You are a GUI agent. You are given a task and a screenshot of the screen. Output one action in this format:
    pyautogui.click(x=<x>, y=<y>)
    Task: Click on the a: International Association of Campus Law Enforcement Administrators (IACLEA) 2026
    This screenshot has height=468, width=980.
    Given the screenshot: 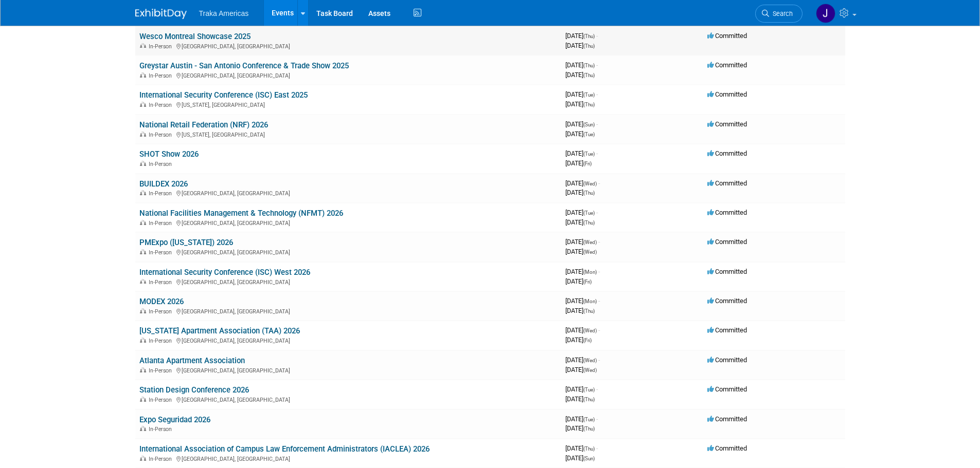 What is the action you would take?
    pyautogui.click(x=285, y=449)
    